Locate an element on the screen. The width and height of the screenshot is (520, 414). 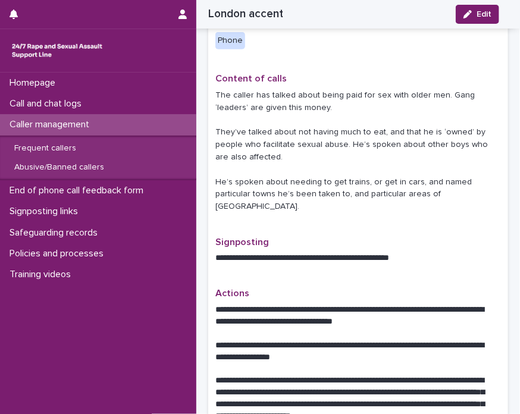
p: Call and chat logs is located at coordinates (48, 103).